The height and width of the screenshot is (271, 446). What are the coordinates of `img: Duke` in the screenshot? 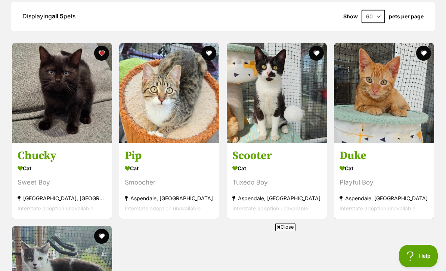 It's located at (384, 93).